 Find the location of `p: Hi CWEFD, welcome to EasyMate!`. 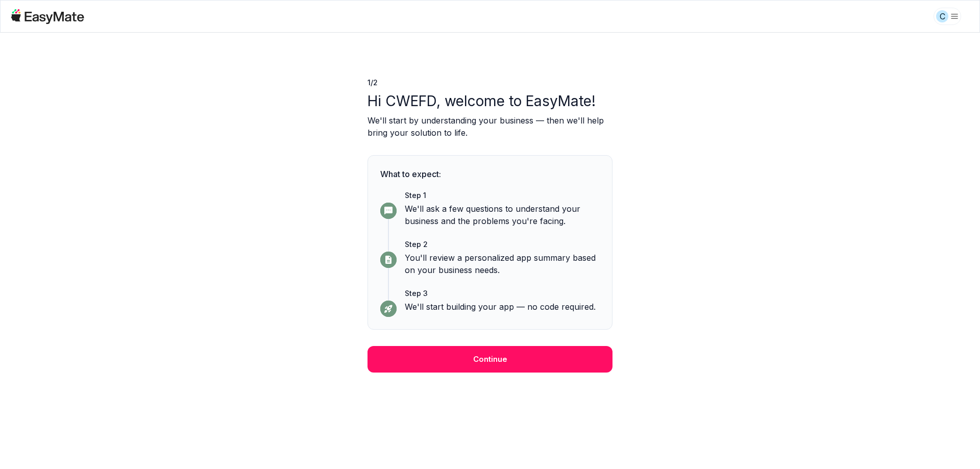

p: Hi CWEFD, welcome to EasyMate! is located at coordinates (490, 101).